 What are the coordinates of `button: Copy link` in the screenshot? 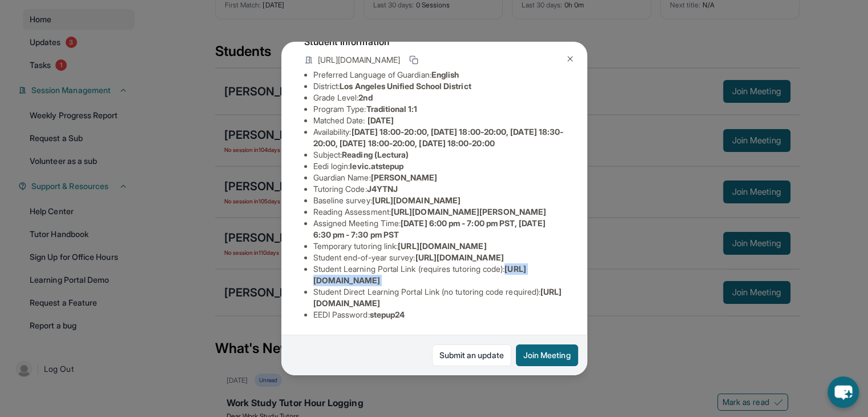 It's located at (414, 60).